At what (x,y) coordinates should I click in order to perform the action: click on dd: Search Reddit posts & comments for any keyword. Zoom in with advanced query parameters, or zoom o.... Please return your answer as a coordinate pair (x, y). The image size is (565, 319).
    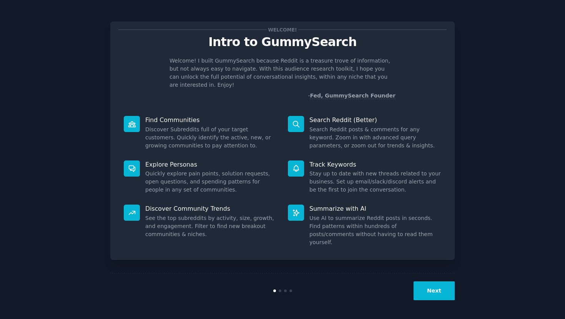
    Looking at the image, I should click on (375, 138).